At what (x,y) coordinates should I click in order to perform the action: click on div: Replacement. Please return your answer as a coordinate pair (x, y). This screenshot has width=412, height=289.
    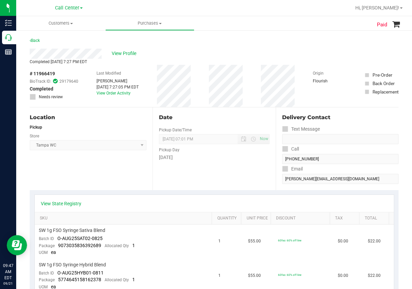
    Looking at the image, I should click on (385, 92).